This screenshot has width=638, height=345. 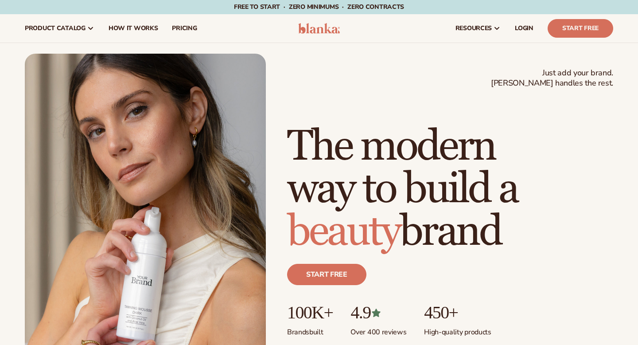 What do you see at coordinates (457, 312) in the screenshot?
I see `p: 450+` at bounding box center [457, 312].